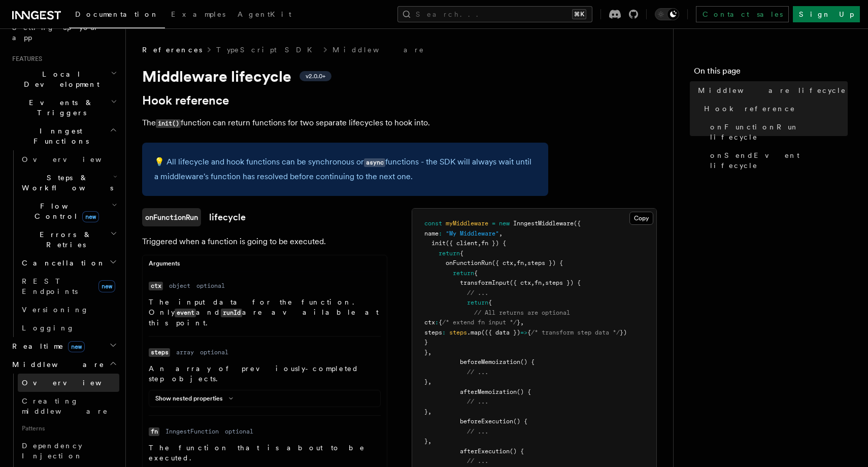 This screenshot has width=868, height=467. What do you see at coordinates (461, 243) in the screenshot?
I see `span: ({ client` at bounding box center [461, 243].